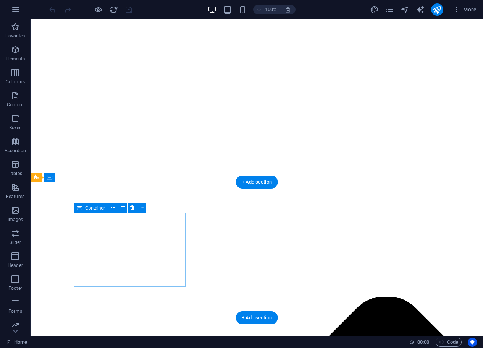 Image resolution: width=483 pixels, height=348 pixels. I want to click on p: Slider, so click(15, 242).